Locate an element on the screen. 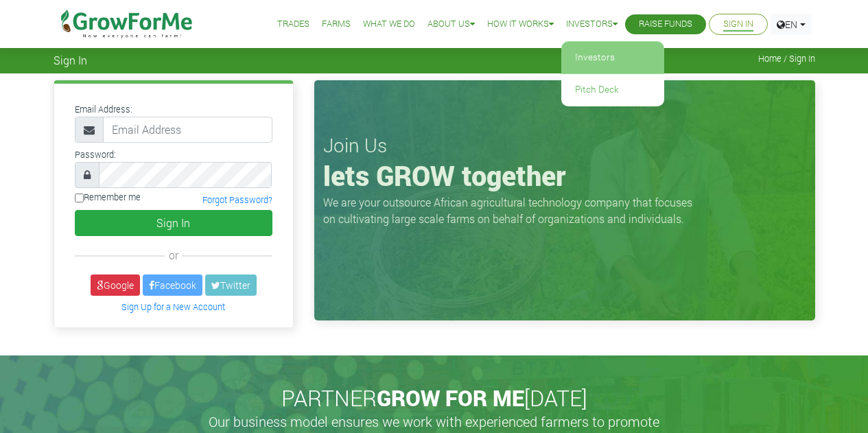  label: Password: is located at coordinates (95, 154).